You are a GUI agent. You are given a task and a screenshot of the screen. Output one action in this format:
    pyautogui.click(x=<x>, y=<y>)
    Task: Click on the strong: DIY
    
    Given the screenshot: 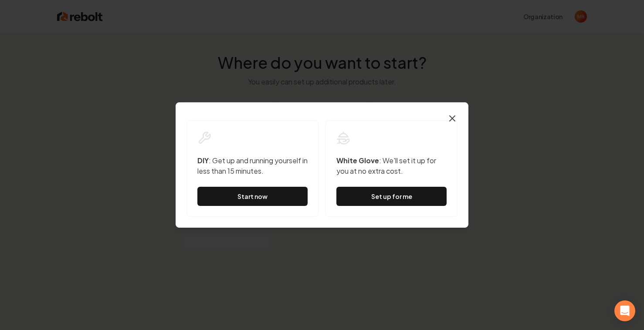 What is the action you would take?
    pyautogui.click(x=203, y=160)
    